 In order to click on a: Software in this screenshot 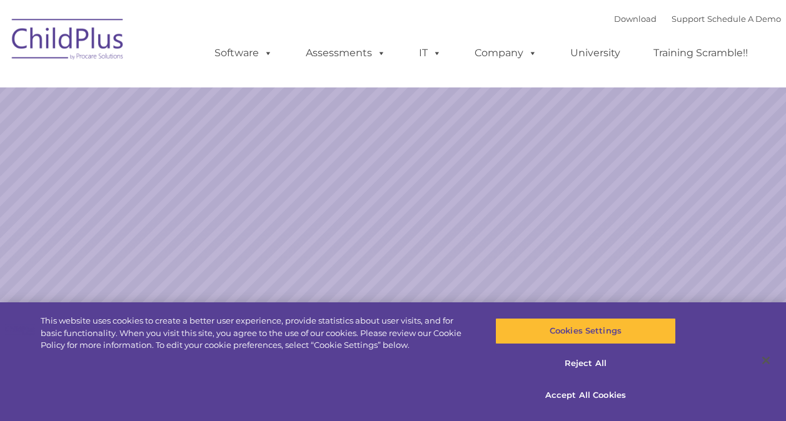, I will do `click(243, 53)`.